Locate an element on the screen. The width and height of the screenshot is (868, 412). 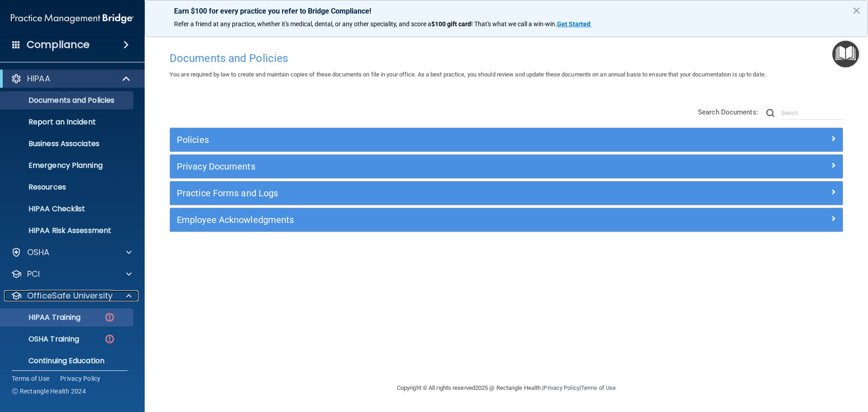
h5: Practice Forms and Logs is located at coordinates (422, 193).